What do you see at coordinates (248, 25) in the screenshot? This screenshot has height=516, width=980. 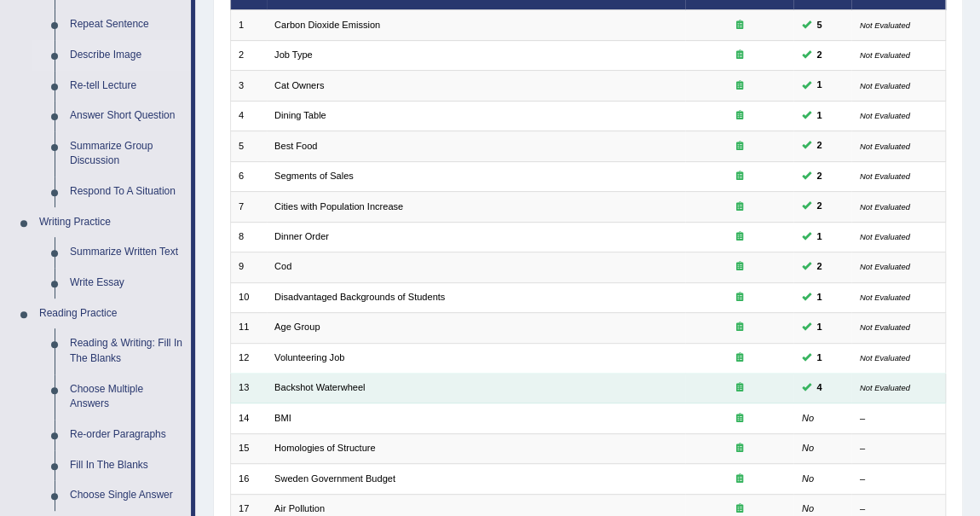 I see `td: 1` at bounding box center [248, 25].